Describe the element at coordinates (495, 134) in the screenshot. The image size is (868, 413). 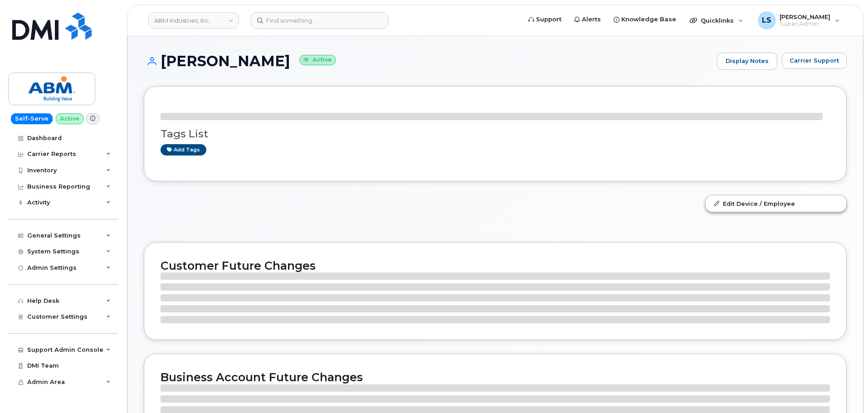
I see `h3: Tags List` at that location.